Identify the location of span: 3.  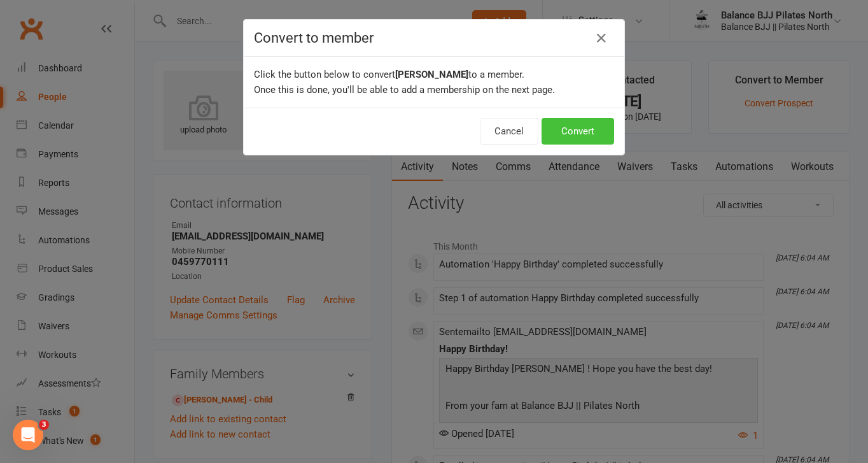
(44, 425).